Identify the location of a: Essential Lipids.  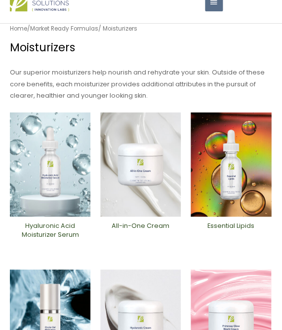
(230, 231).